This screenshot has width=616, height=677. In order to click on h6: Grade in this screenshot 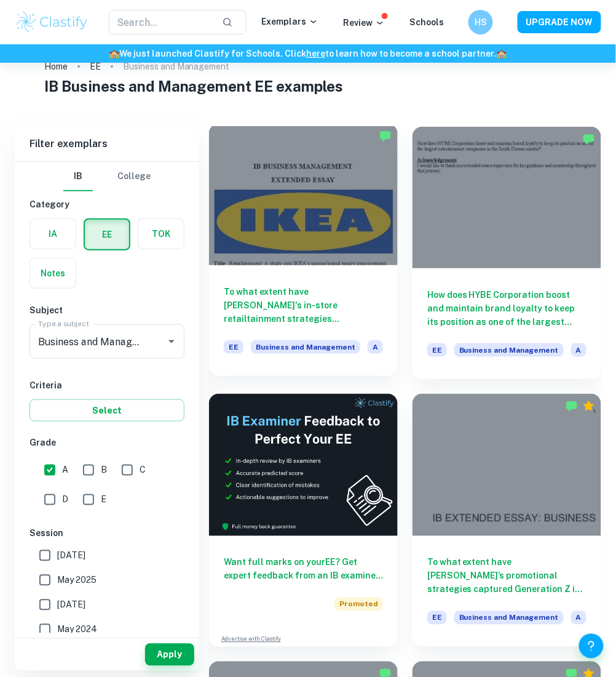, I will do `click(107, 443)`.